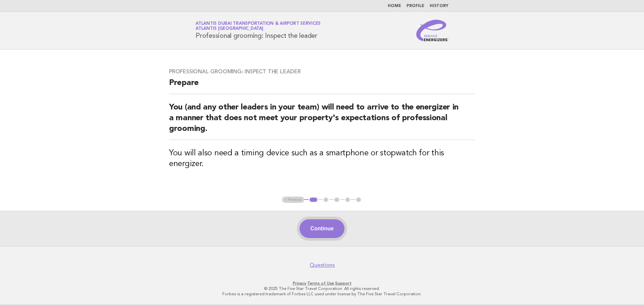 This screenshot has height=305, width=644. Describe the element at coordinates (415, 6) in the screenshot. I see `a: Profile` at that location.